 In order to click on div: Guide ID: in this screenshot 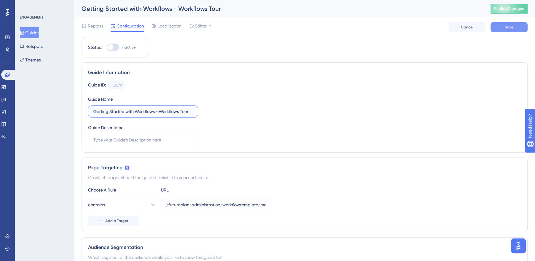, I will do `click(97, 85)`.